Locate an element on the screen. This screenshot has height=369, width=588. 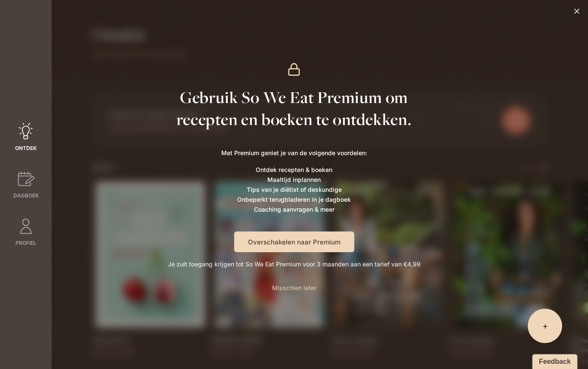
li: Coaching aanvragen & meer is located at coordinates (294, 209).